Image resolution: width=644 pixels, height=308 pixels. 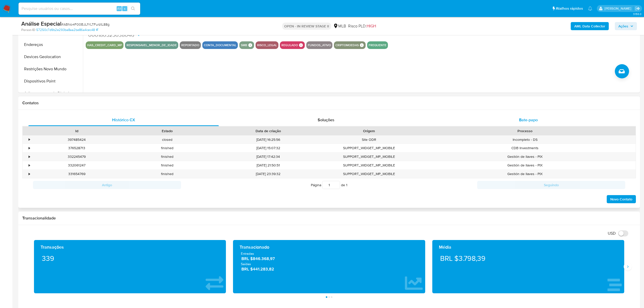 What do you see at coordinates (622, 199) in the screenshot?
I see `button: Novo Contato` at bounding box center [622, 199].